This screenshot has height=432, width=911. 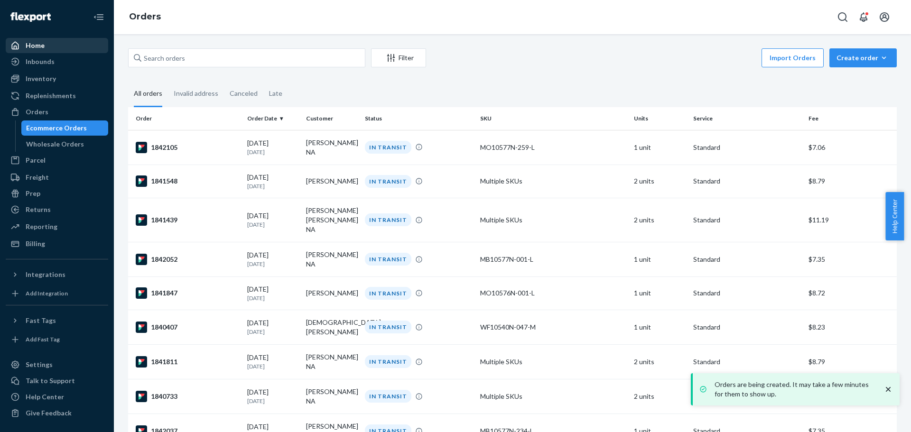 What do you see at coordinates (145, 17) in the screenshot?
I see `ol: breadcrumbs` at bounding box center [145, 17].